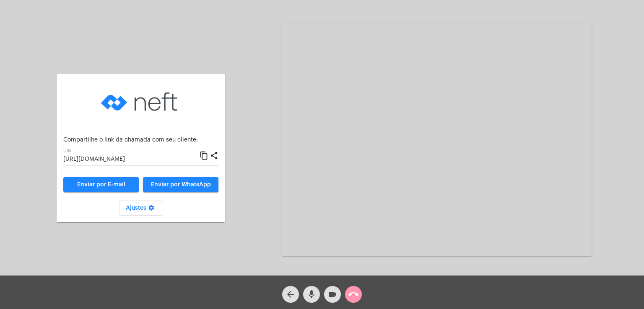  Describe the element at coordinates (101, 185) in the screenshot. I see `a: Enviar por E-mail` at that location.